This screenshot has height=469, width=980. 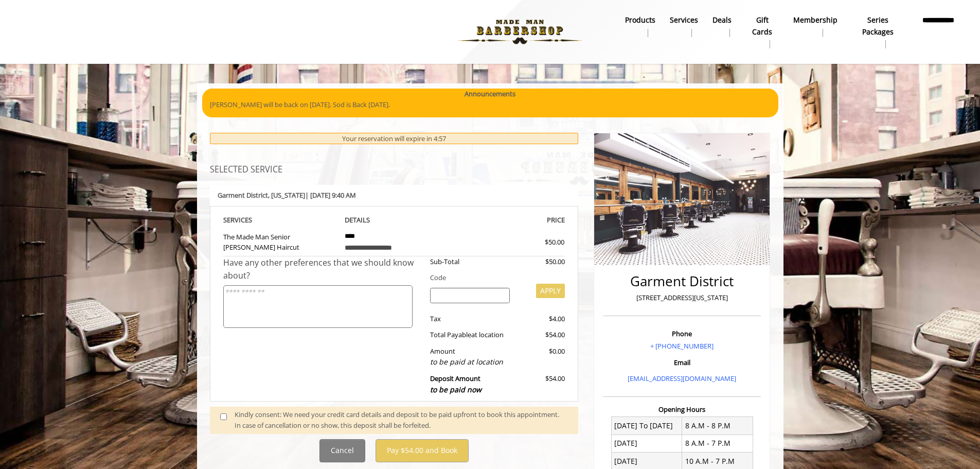 I want to click on td: 8 A.M - 8 P.M, so click(x=718, y=426).